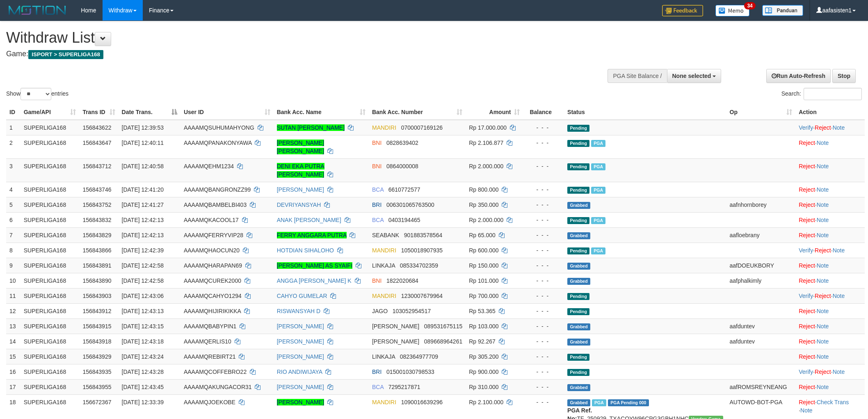 The width and height of the screenshot is (868, 419). I want to click on th: Date Trans.: activate to sort column descending, so click(149, 112).